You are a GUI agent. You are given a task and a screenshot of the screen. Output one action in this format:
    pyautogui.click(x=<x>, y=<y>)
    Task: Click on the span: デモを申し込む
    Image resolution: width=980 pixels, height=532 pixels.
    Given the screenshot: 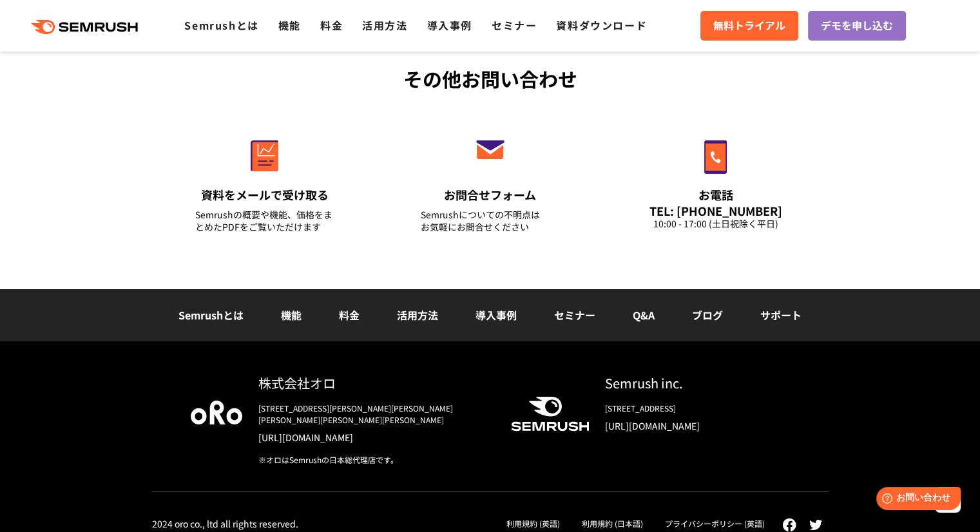 What is the action you would take?
    pyautogui.click(x=857, y=26)
    